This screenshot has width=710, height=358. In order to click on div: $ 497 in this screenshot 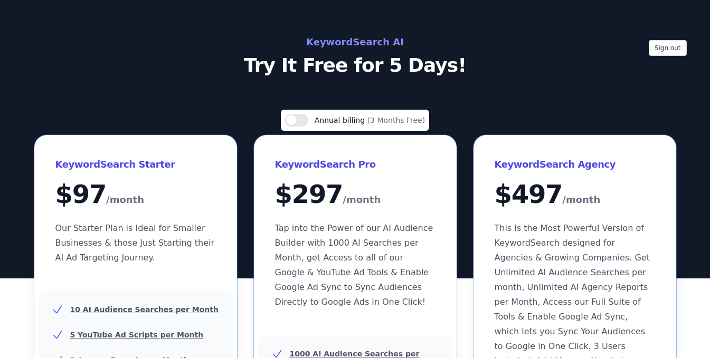, I will do `click(575, 195)`.